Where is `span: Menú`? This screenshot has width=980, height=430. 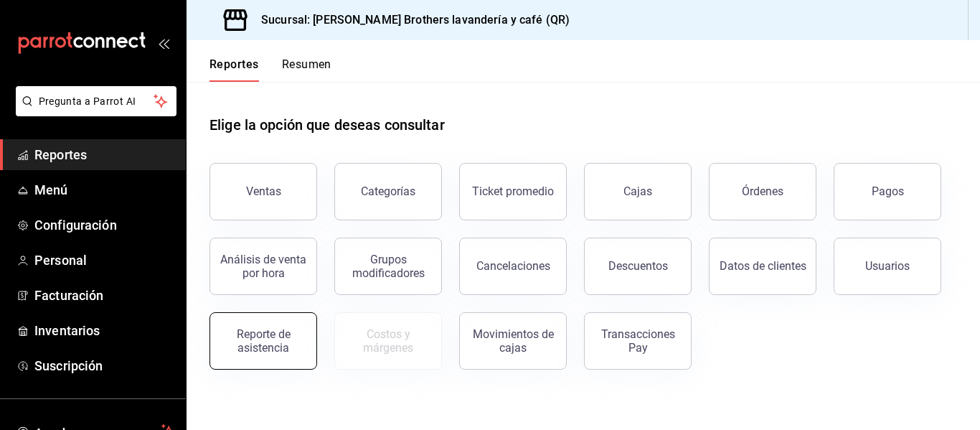
span: Menú is located at coordinates (104, 189).